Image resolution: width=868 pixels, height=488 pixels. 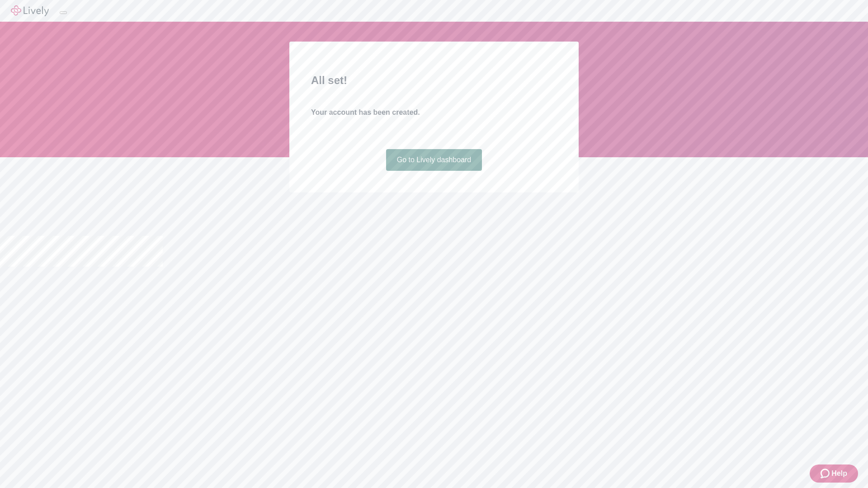 What do you see at coordinates (434, 160) in the screenshot?
I see `a: Go to Lively dashboard` at bounding box center [434, 160].